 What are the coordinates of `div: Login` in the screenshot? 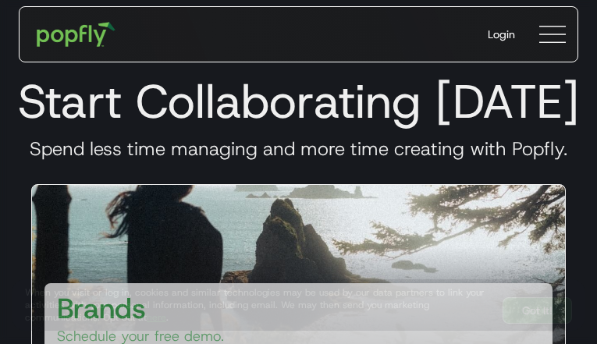 It's located at (501, 34).